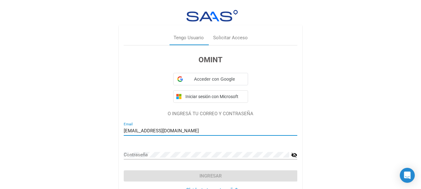 The width and height of the screenshot is (421, 189). Describe the element at coordinates (211, 176) in the screenshot. I see `span: Ingresar` at that location.